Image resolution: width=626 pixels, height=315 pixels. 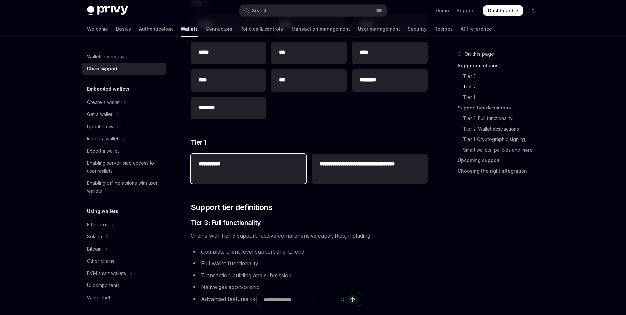 What do you see at coordinates (417, 29) in the screenshot?
I see `a: Security` at bounding box center [417, 29].